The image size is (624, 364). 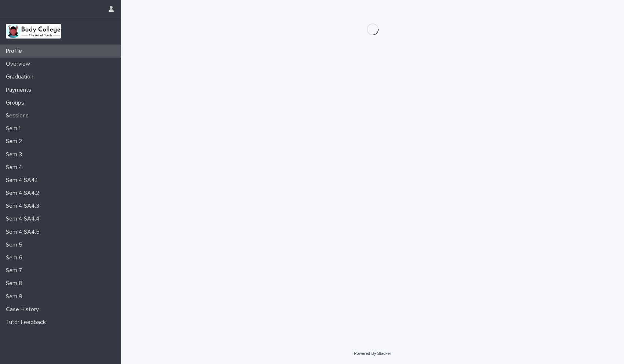 I want to click on p: Sem 1, so click(x=15, y=129).